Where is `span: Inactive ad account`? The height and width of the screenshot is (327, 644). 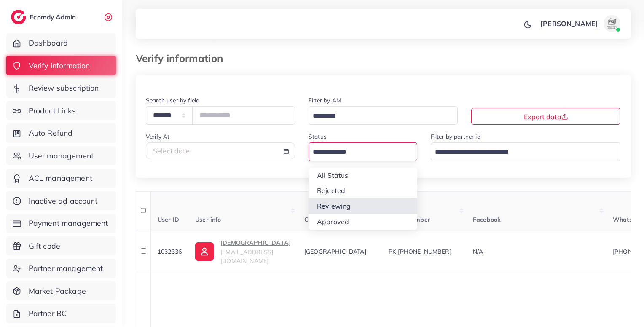 span: Inactive ad account is located at coordinates (63, 201).